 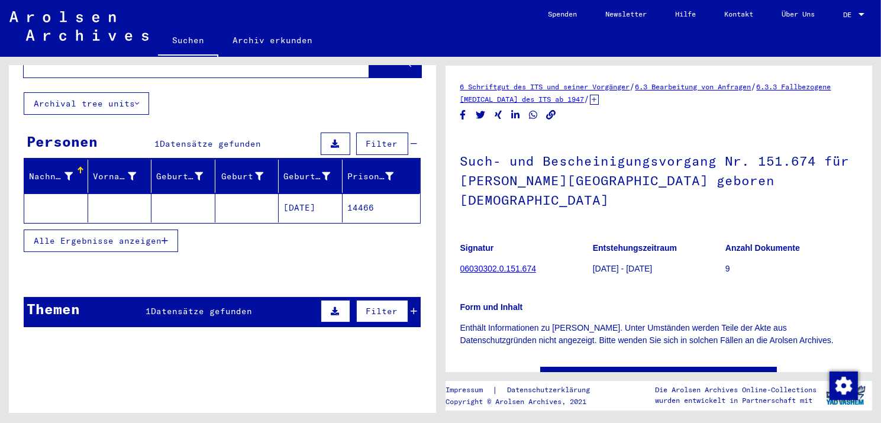 What do you see at coordinates (311, 176) in the screenshot?
I see `mat-header-cell: Geburtsdatum` at bounding box center [311, 176].